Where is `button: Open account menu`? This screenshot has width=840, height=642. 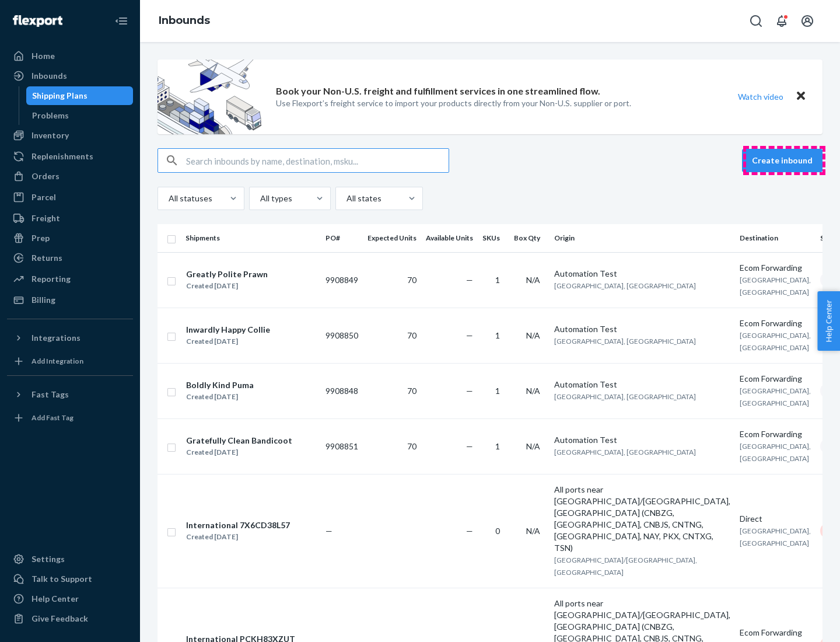
button: Open account menu is located at coordinates (807, 21).